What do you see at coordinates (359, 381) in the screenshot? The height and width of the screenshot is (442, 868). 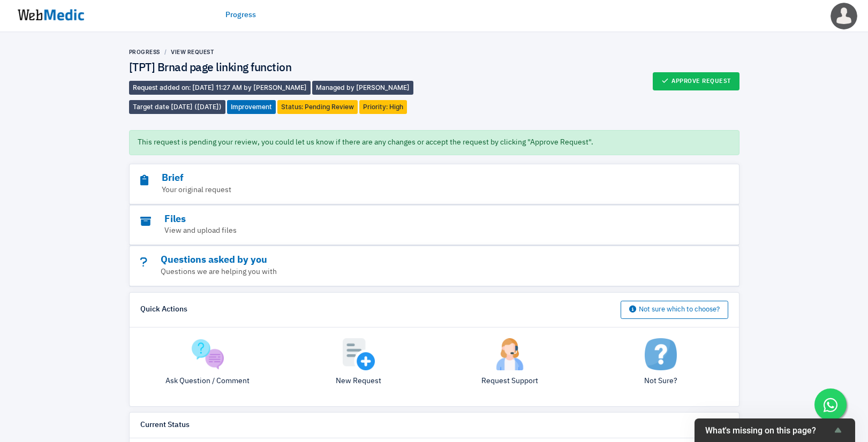 I see `p: New Request` at bounding box center [359, 381].